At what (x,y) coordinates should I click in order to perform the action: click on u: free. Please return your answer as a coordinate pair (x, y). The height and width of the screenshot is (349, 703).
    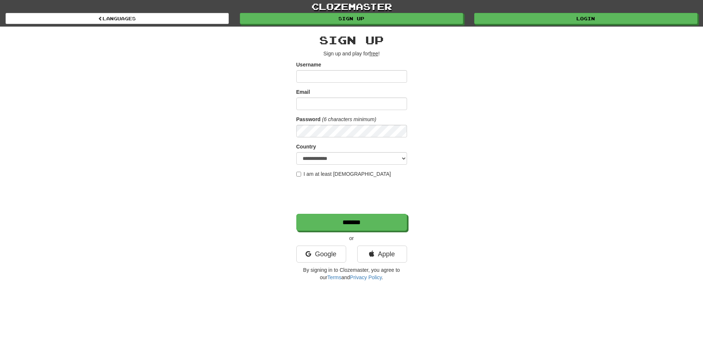
    Looking at the image, I should click on (374, 54).